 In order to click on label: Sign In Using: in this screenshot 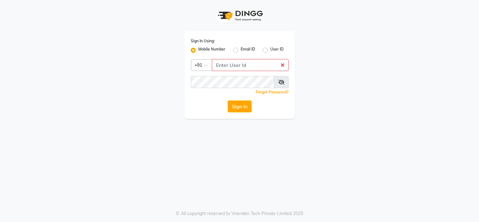, I will do `click(203, 41)`.